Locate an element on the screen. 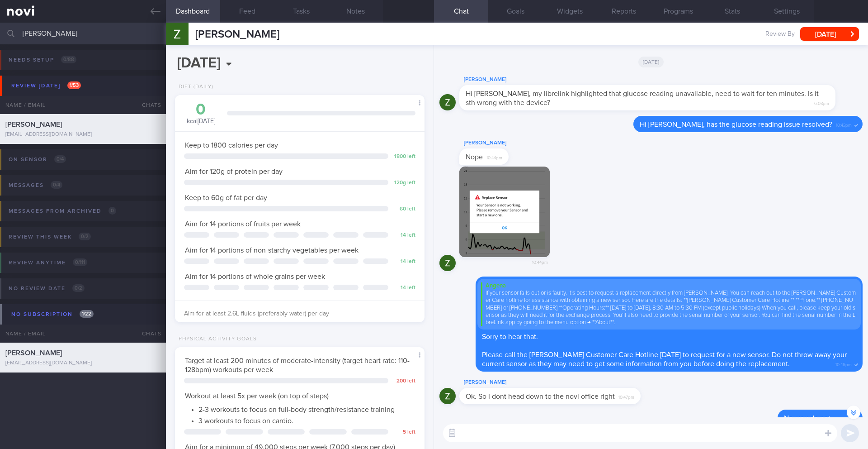 The height and width of the screenshot is (449, 868). span: Workout at least 5x per week (on top of steps) is located at coordinates (257, 396).